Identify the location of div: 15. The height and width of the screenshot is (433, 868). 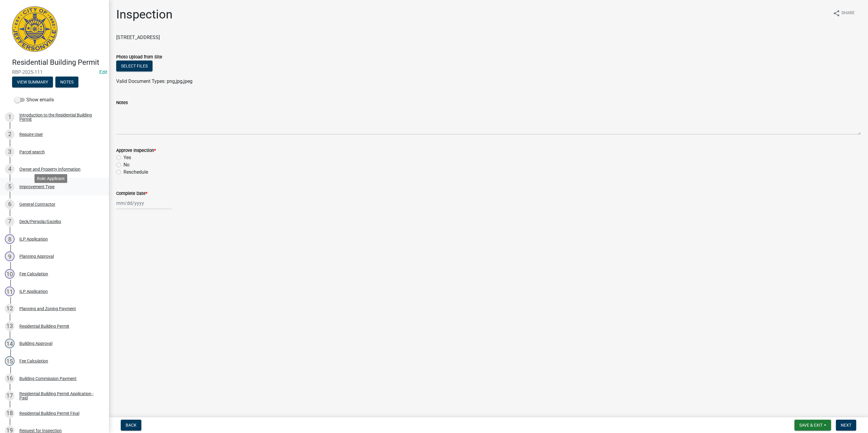
(10, 361).